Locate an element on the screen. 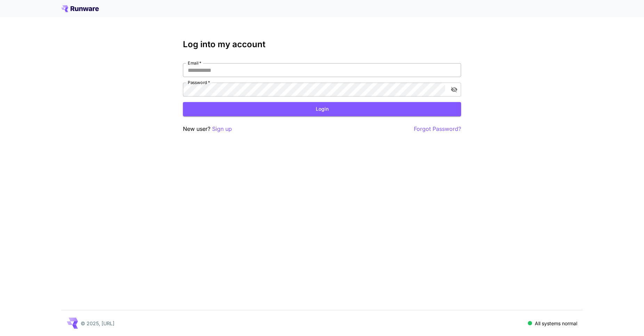 This screenshot has width=644, height=336. p: New user? is located at coordinates (207, 129).